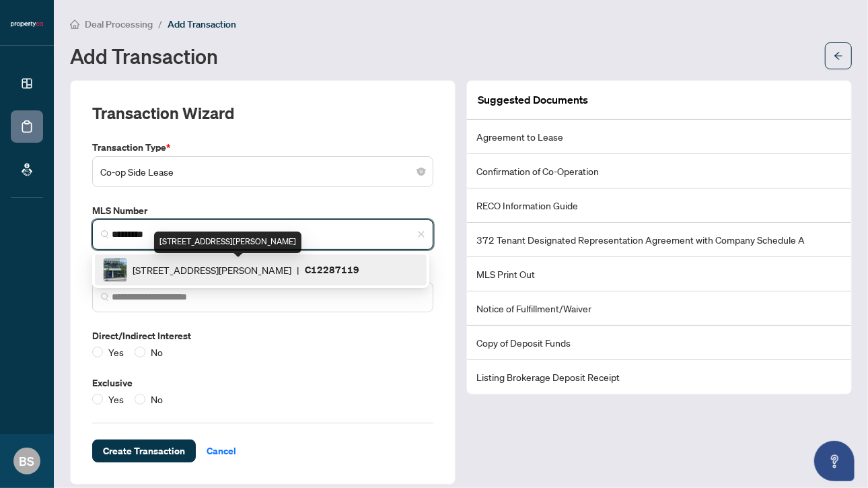  What do you see at coordinates (263, 383) in the screenshot?
I see `label: Exclusive` at bounding box center [263, 383].